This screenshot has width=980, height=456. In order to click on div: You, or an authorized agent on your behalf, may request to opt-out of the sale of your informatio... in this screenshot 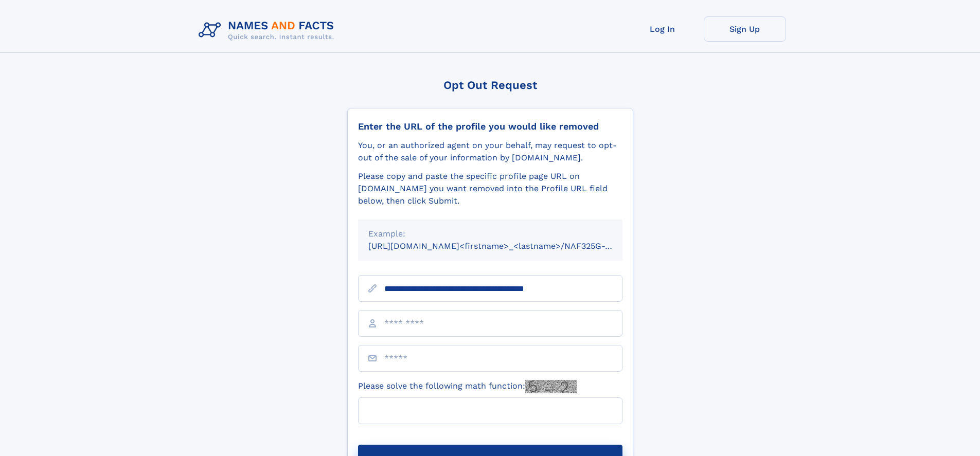, I will do `click(490, 152)`.